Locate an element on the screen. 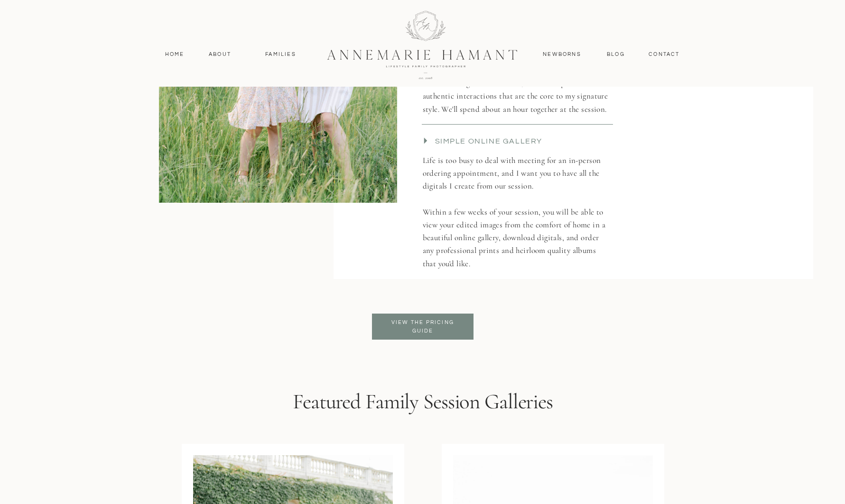 The width and height of the screenshot is (845, 504). a: Families is located at coordinates (281, 55).